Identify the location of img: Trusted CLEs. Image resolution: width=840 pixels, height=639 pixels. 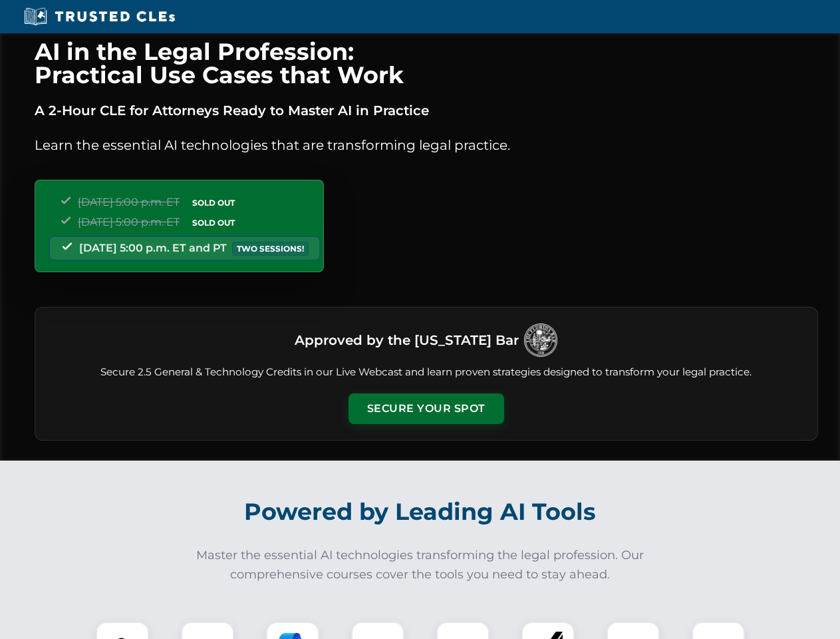
(99, 17).